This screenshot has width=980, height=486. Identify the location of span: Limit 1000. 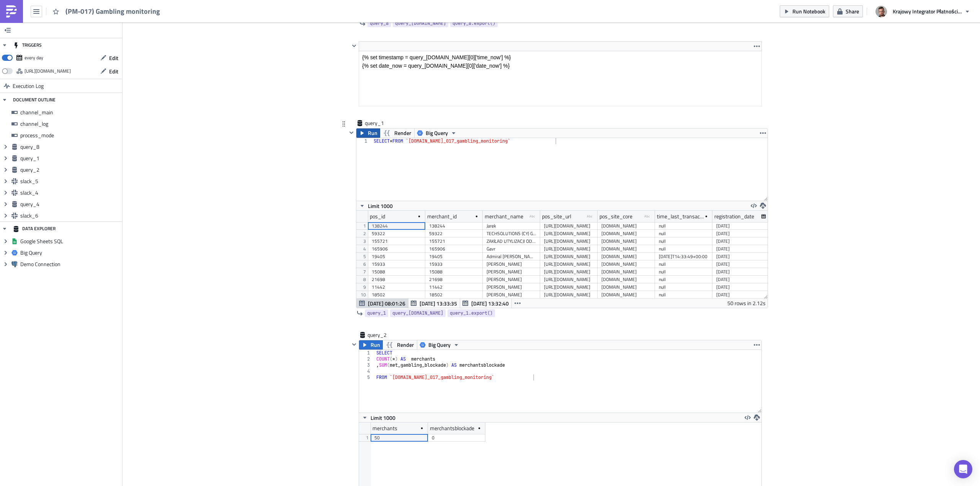
(383, 417).